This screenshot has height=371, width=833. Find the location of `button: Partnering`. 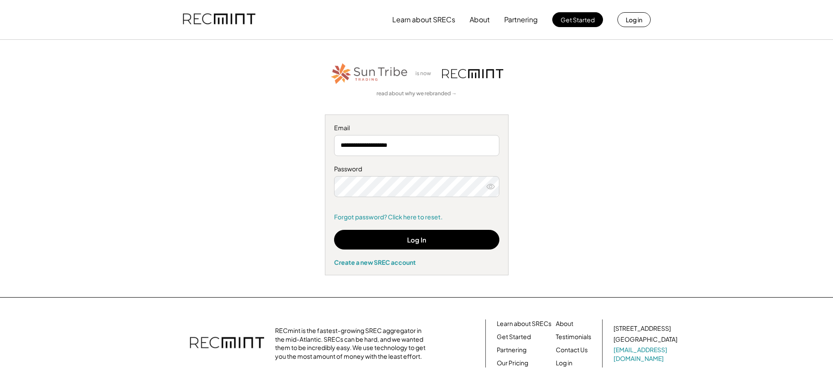

button: Partnering is located at coordinates (521, 20).